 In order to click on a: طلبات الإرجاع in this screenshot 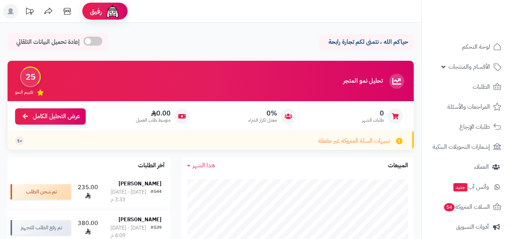, I will do `click(466, 127)`.